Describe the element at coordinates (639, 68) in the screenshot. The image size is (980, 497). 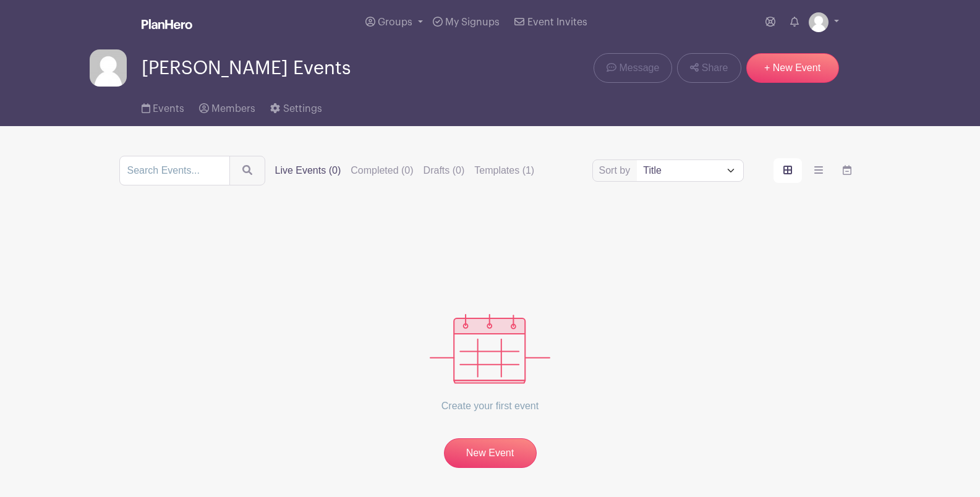
I see `span: Message` at that location.